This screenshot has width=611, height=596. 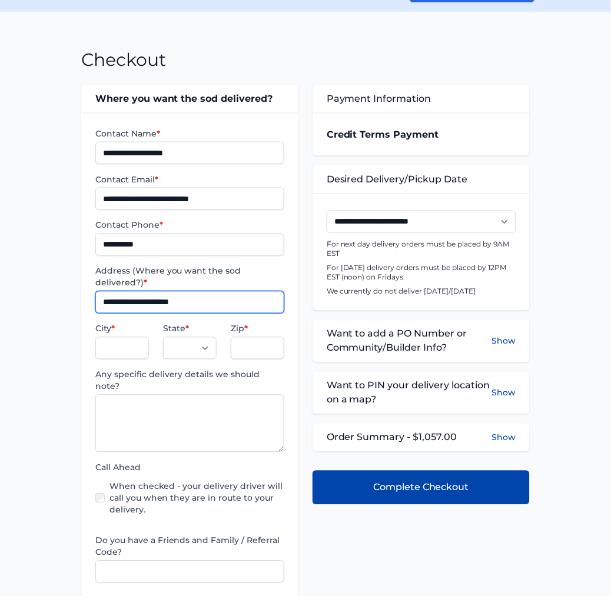 I want to click on div: Payment Information, so click(x=421, y=99).